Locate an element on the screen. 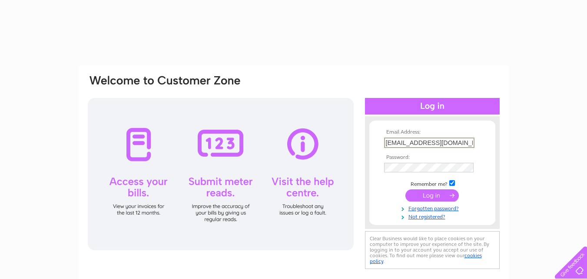 The width and height of the screenshot is (587, 279). td: Remember me? is located at coordinates (432, 183).